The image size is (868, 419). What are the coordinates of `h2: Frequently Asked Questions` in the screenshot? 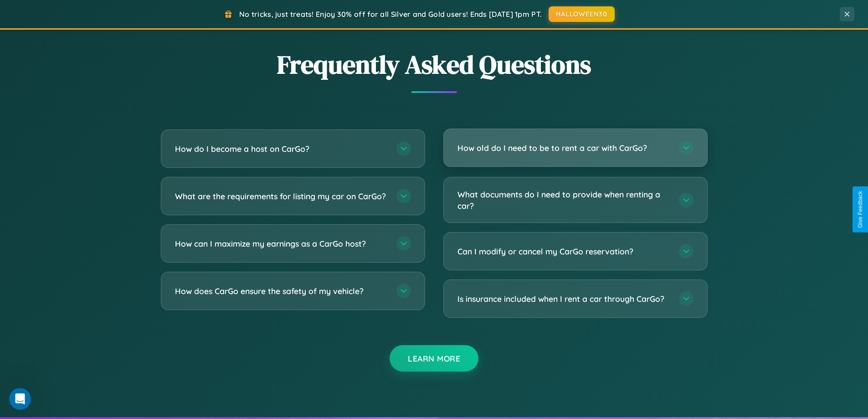 It's located at (434, 64).